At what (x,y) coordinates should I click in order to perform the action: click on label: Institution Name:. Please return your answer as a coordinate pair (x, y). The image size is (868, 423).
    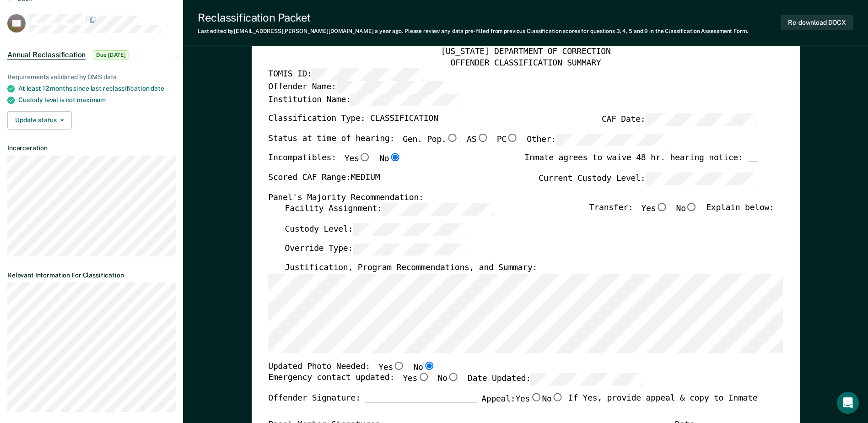
    Looking at the image, I should click on (365, 99).